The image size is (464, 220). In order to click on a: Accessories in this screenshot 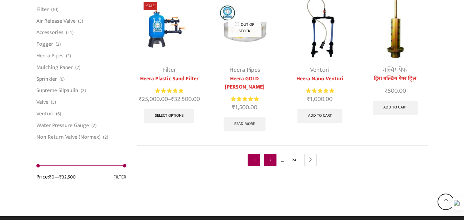, I will do `click(50, 33)`.